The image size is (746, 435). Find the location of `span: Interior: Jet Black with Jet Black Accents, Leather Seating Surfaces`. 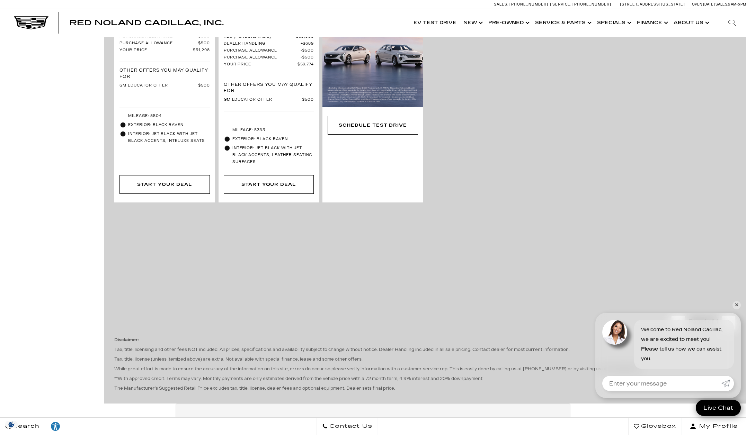

span: Interior: Jet Black with Jet Black Accents, Leather Seating Surfaces is located at coordinates (273, 155).